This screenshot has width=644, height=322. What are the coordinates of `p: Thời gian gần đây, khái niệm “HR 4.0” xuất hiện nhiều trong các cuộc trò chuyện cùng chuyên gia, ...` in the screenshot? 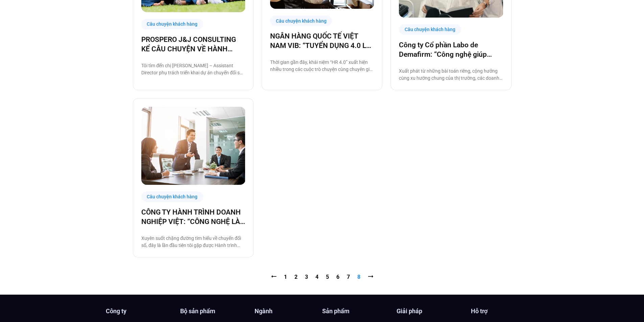 It's located at (322, 66).